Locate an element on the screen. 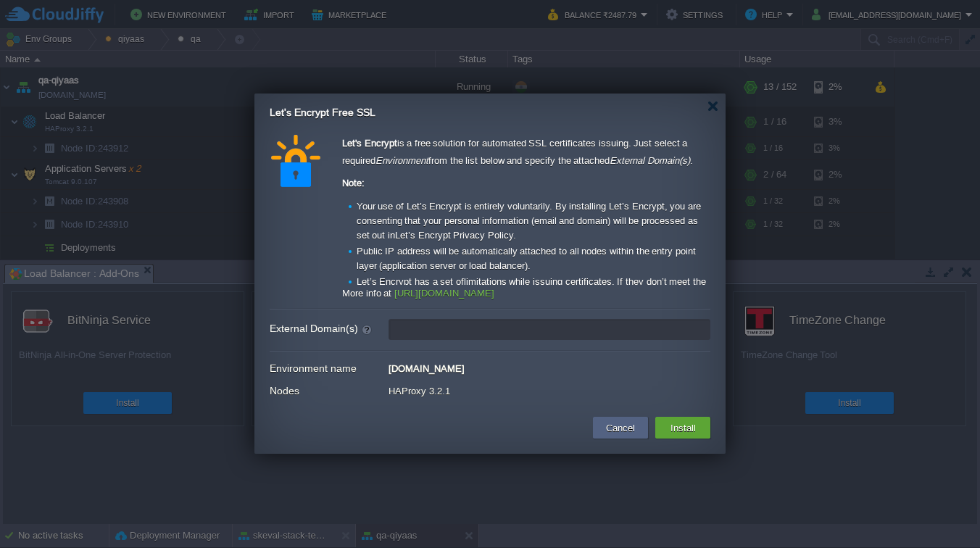  em: Environment is located at coordinates (401, 160).